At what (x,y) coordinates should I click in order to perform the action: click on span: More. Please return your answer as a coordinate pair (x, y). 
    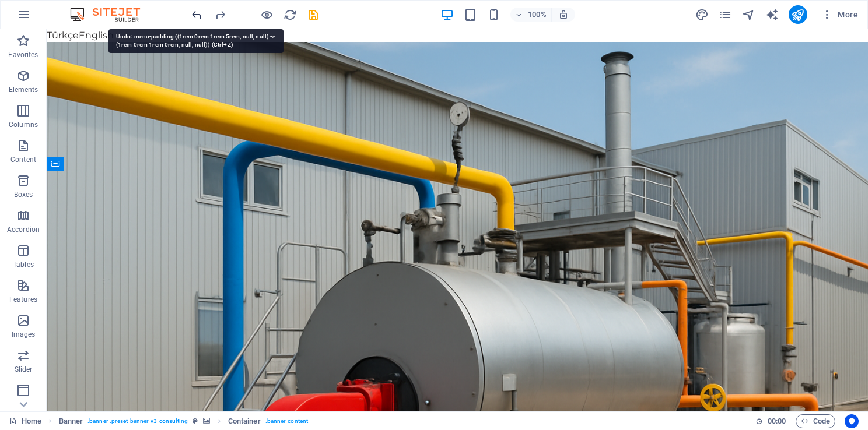
    Looking at the image, I should click on (839, 14).